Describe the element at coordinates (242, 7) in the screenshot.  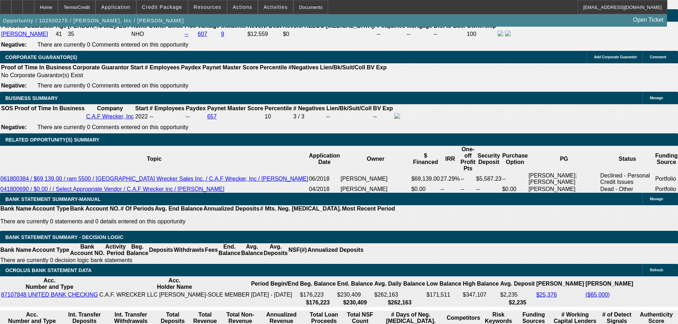
I see `button: Actions` at that location.